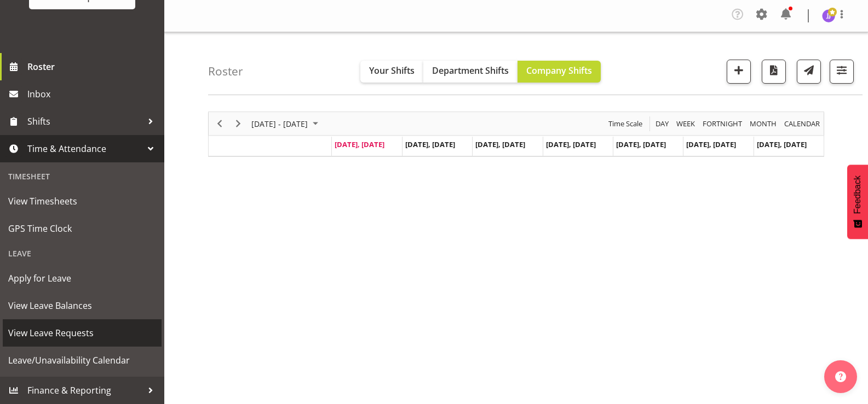  What do you see at coordinates (801, 123) in the screenshot?
I see `span: calendar` at bounding box center [801, 123].